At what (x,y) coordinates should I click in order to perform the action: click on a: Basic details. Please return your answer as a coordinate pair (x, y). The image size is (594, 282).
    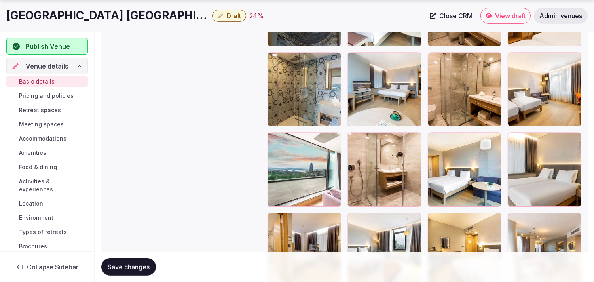
    Looking at the image, I should click on (47, 82).